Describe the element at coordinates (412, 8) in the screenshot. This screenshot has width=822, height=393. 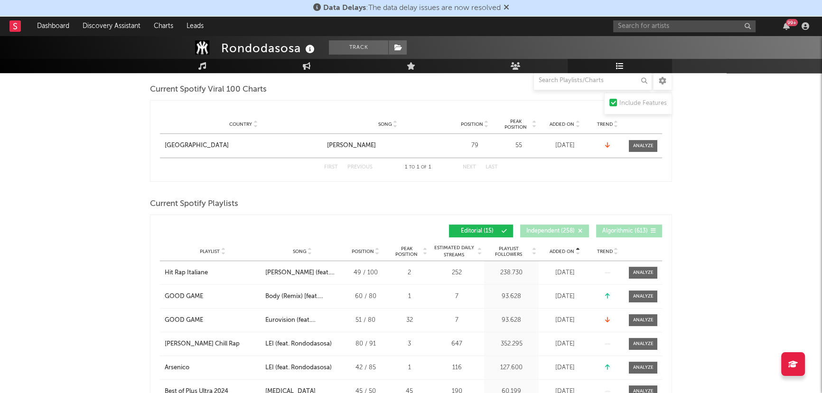
I see `span: : The data delay issues are now resolved` at that location.